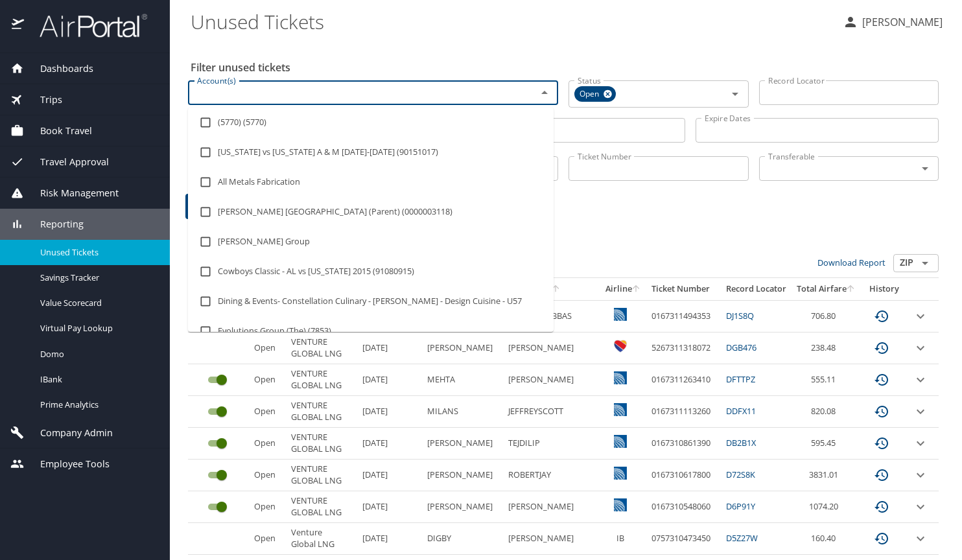 This screenshot has height=560, width=962. What do you see at coordinates (462, 411) in the screenshot?
I see `td: MILANS` at bounding box center [462, 411].